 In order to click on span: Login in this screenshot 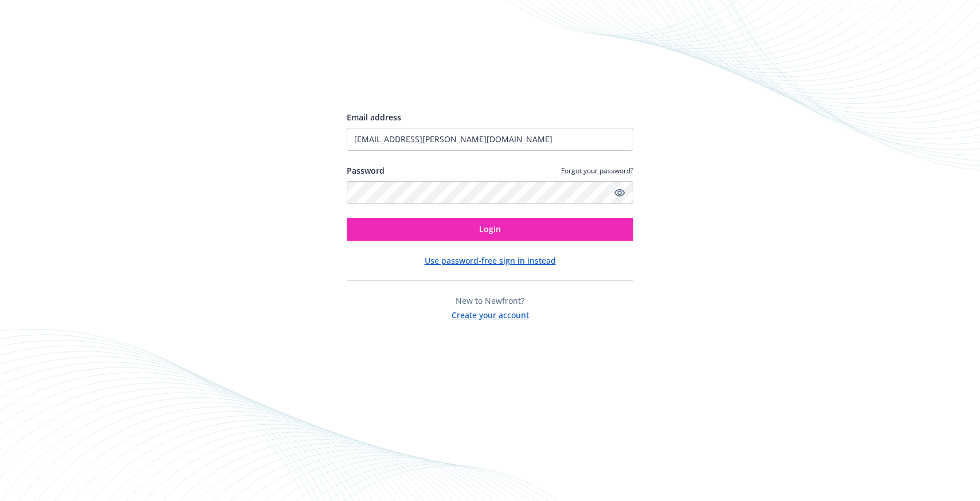, I will do `click(490, 228)`.